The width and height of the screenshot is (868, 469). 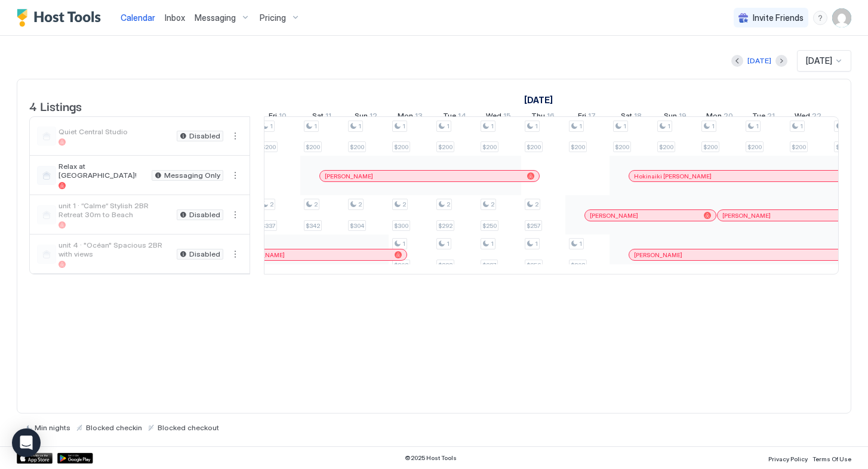 What do you see at coordinates (35, 458) in the screenshot?
I see `a: App Store` at bounding box center [35, 458].